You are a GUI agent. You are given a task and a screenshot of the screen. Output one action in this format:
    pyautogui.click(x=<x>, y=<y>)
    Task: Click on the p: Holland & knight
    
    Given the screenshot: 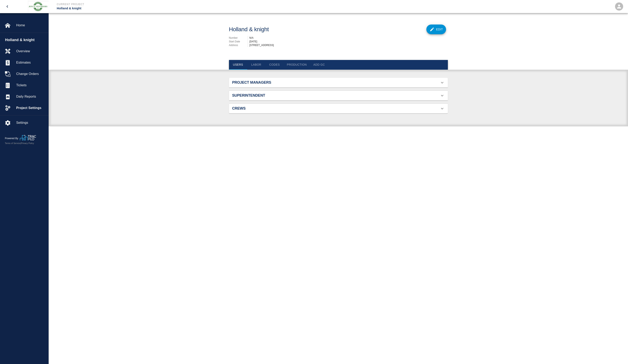 What is the action you would take?
    pyautogui.click(x=196, y=8)
    